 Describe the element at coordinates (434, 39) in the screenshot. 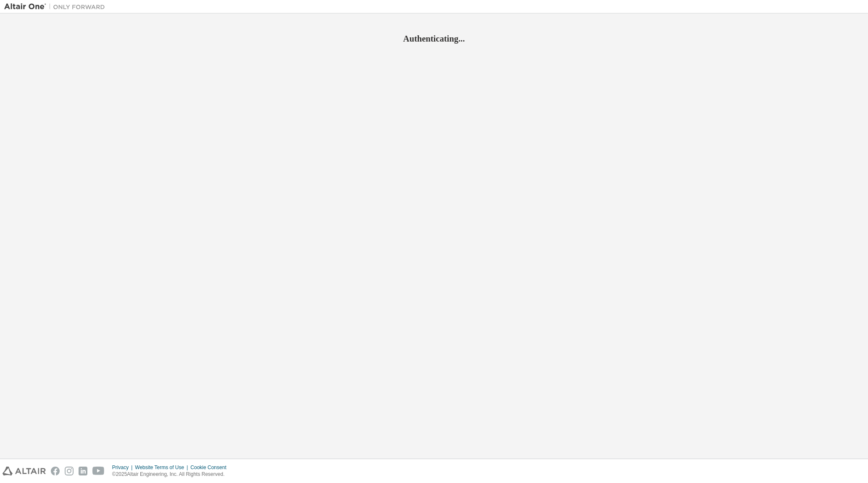

I see `h2: Authenticating...` at that location.